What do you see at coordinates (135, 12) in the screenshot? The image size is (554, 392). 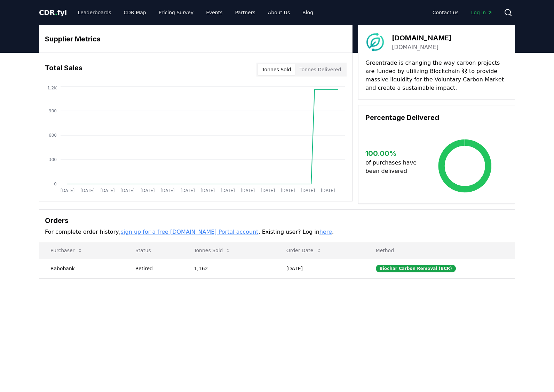 I see `a: CDR Map` at bounding box center [135, 12].